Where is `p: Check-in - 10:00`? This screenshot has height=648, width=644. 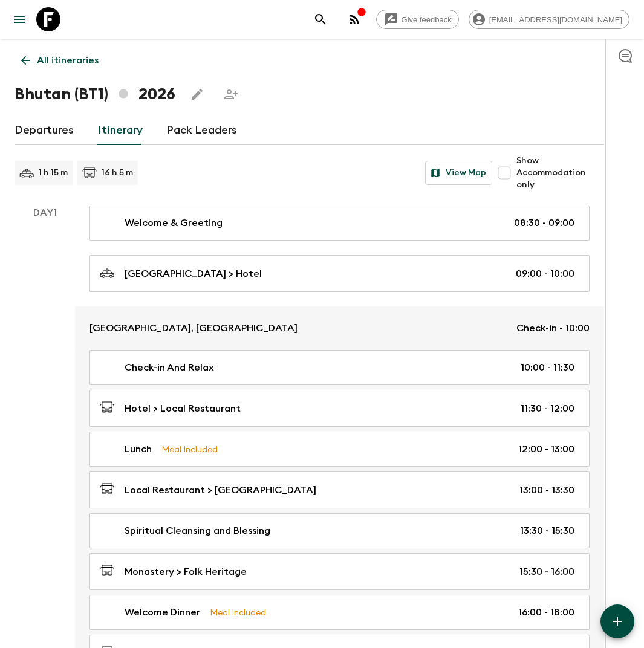
p: Check-in - 10:00 is located at coordinates (552, 328).